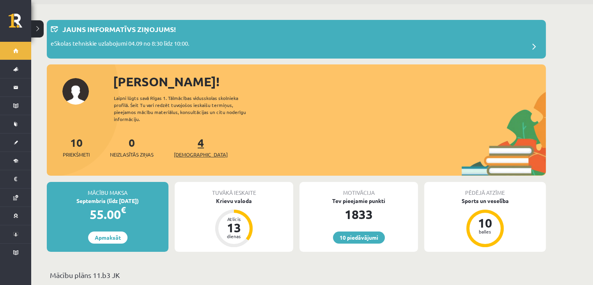 This screenshot has width=593, height=285. Describe the element at coordinates (234, 201) in the screenshot. I see `div: Krievu valoda` at that location.